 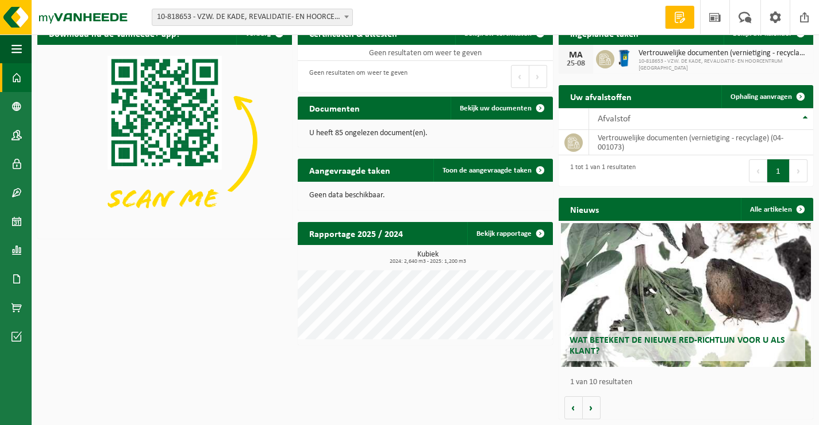 What do you see at coordinates (252, 17) in the screenshot?
I see `span: 10-818653 - VZW. DE KADE, REVALIDATIE- EN HOORCENTRUM SPERMALIE - BRUGGE` at bounding box center [252, 17].